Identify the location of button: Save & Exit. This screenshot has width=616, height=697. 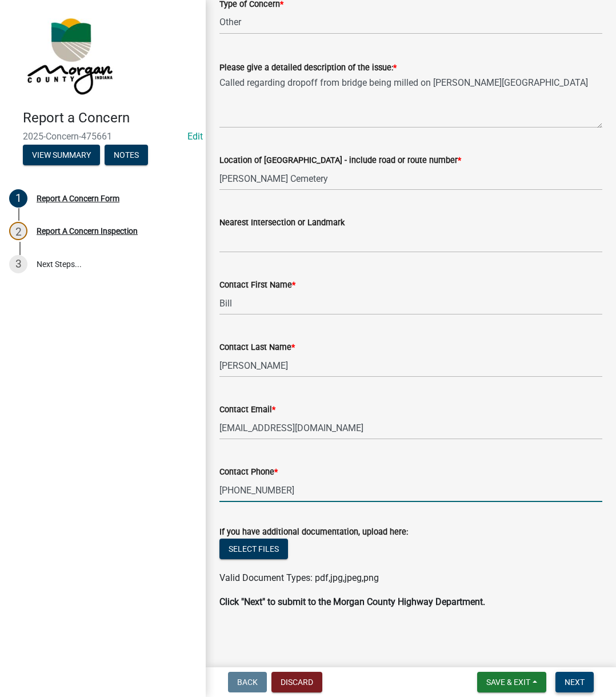
(511, 682).